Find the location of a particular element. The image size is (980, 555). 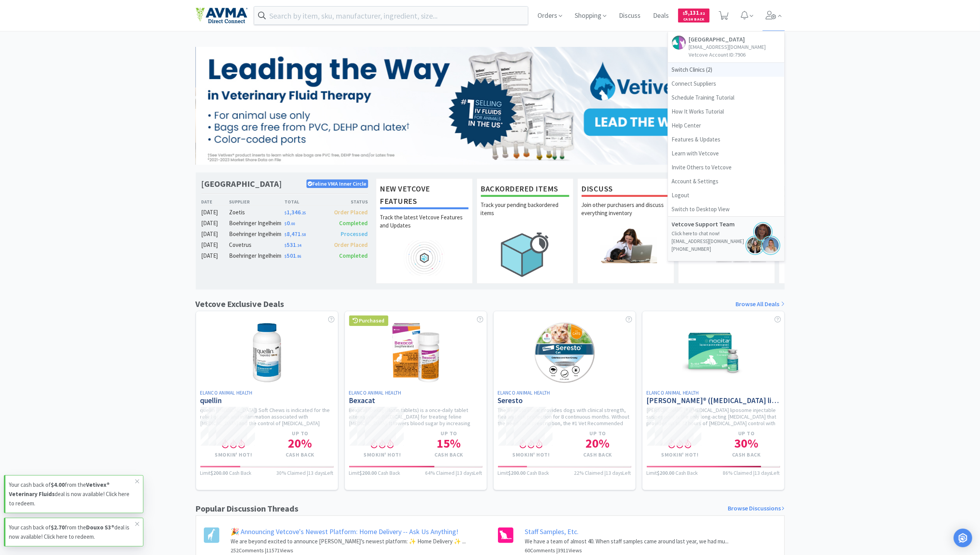

a: PurchasedElanco Animal HealthBexacatBexacat (bexagliflozin tablets) is a once-daily tablet altern... is located at coordinates (415, 400).